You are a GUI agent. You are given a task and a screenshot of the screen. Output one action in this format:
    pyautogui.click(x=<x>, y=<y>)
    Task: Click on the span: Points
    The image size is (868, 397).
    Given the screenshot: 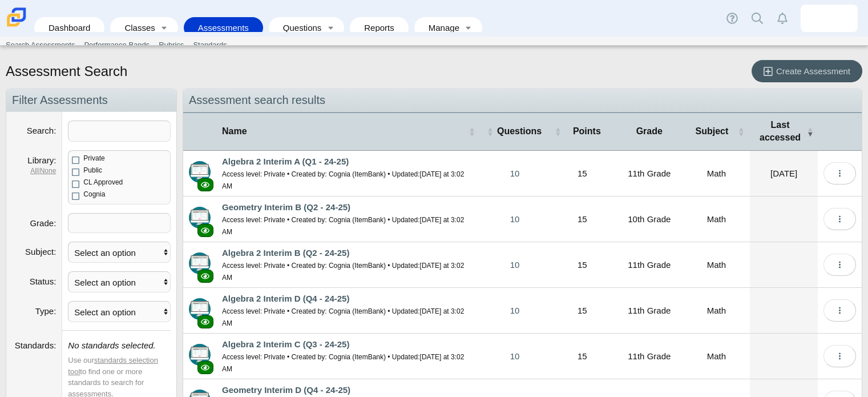 What is the action you would take?
    pyautogui.click(x=587, y=131)
    